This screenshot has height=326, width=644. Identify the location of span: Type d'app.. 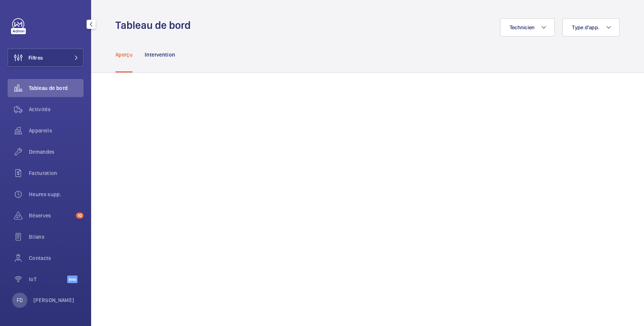
(586, 28).